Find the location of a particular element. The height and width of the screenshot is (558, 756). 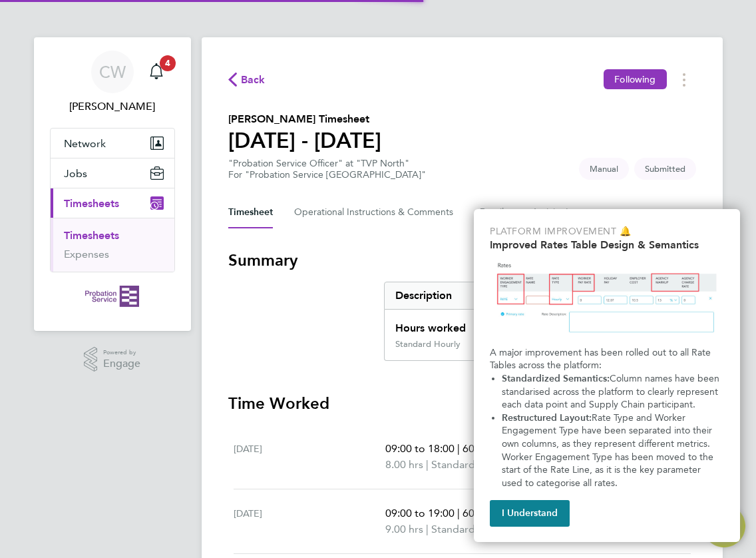

span: Rate Type and Worker Engagement Type have been separated into their own columns, as they represen... is located at coordinates (609, 450).